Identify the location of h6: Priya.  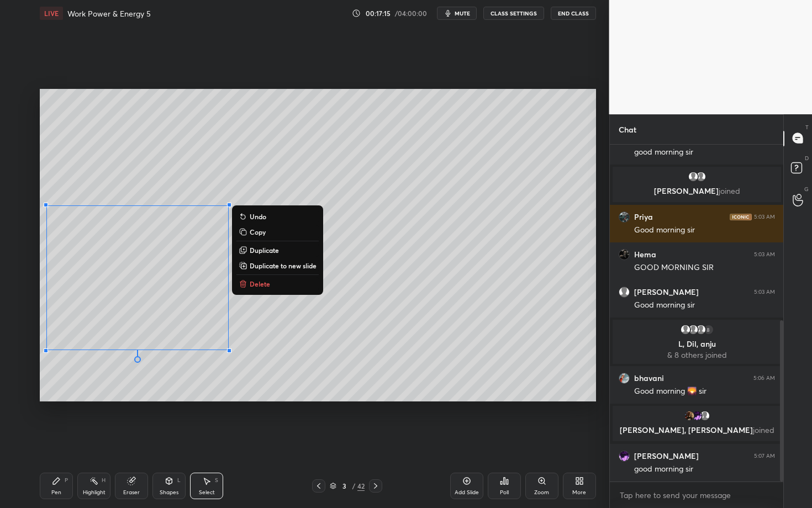
(643, 217).